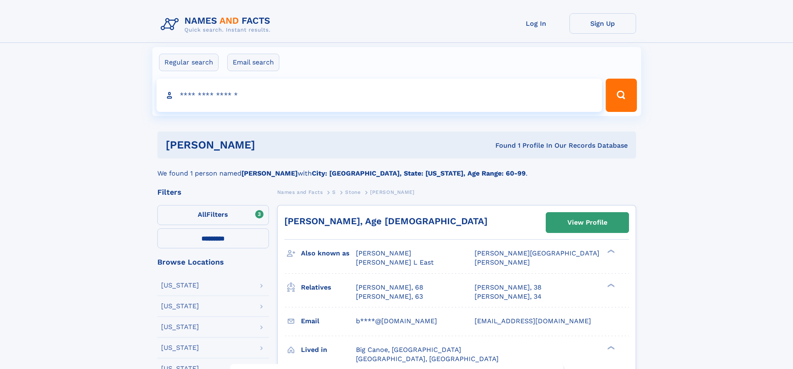  What do you see at coordinates (213, 215) in the screenshot?
I see `label: Filters` at bounding box center [213, 215].